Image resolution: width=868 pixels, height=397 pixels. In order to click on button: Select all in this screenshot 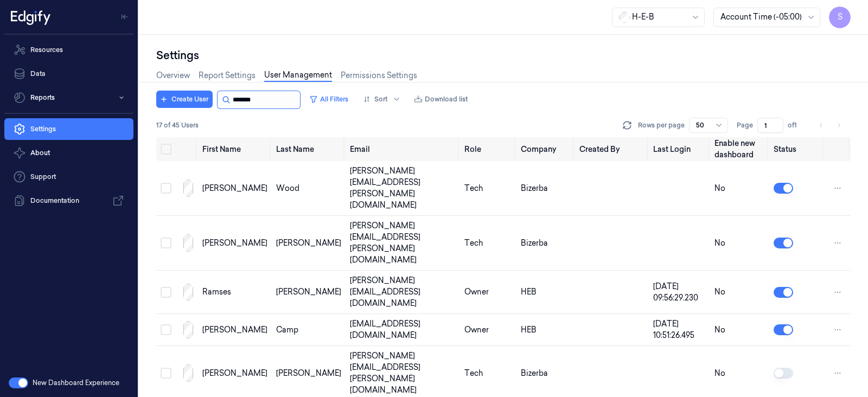, I will do `click(166, 150)`.